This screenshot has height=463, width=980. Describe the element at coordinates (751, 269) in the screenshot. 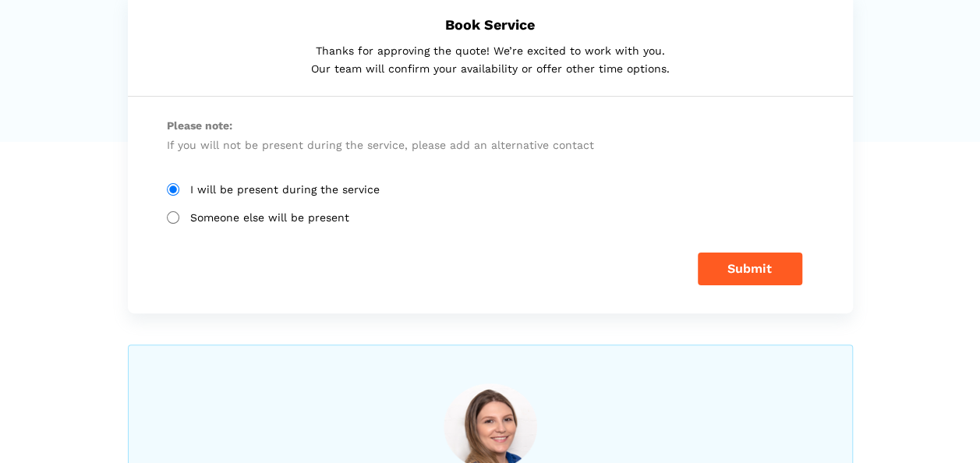

I see `button: Submit` at that location.